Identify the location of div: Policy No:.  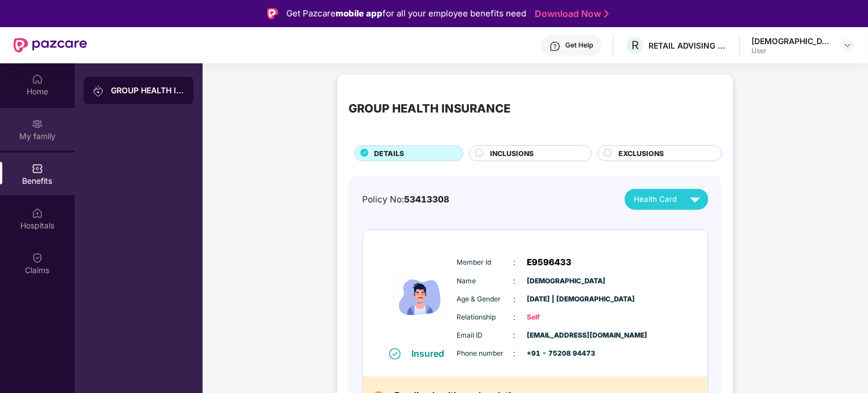
(406, 200).